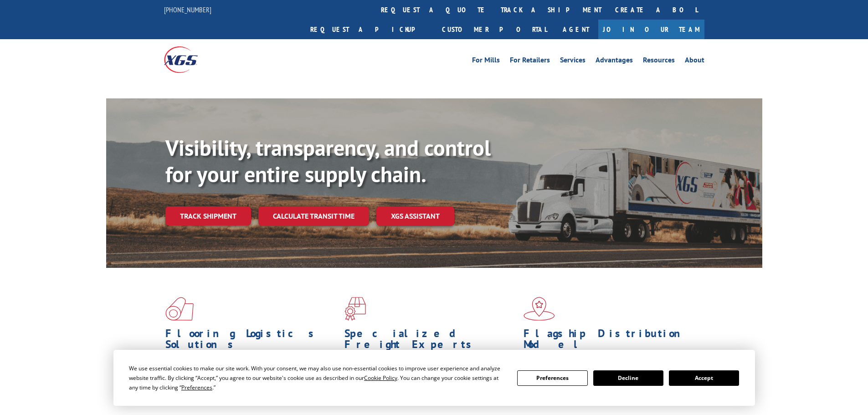 Image resolution: width=868 pixels, height=415 pixels. Describe the element at coordinates (614, 61) in the screenshot. I see `a: Advantages` at that location.